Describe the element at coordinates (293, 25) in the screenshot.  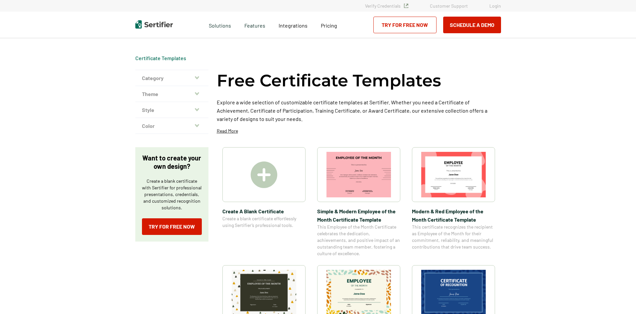
I see `span: Integrations` at that location.